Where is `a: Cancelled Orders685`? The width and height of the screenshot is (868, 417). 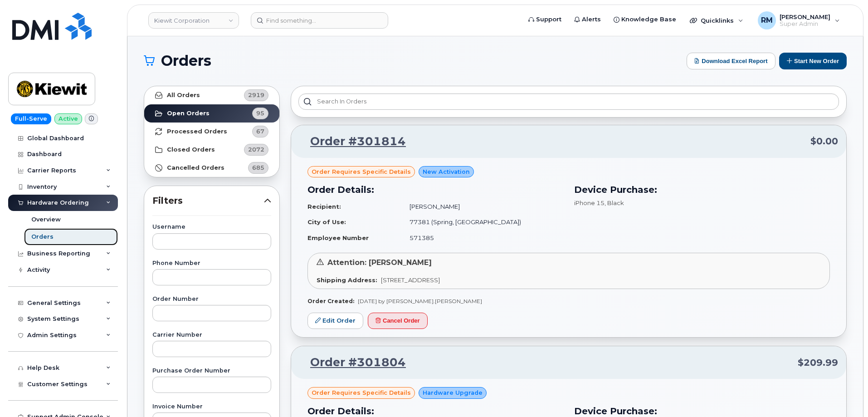
a: Cancelled Orders685 is located at coordinates (211, 167).